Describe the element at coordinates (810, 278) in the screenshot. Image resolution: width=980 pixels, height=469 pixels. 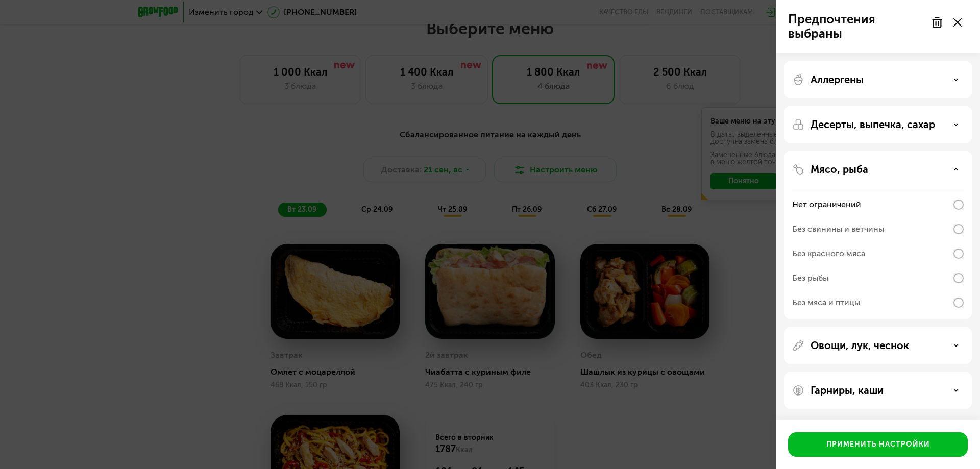
I see `div: Без рыбы` at that location.